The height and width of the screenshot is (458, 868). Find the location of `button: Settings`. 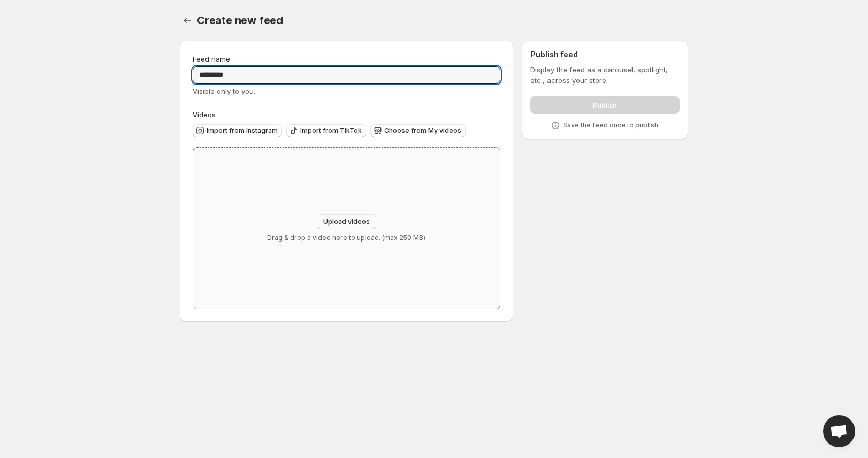

button: Settings is located at coordinates (188, 21).